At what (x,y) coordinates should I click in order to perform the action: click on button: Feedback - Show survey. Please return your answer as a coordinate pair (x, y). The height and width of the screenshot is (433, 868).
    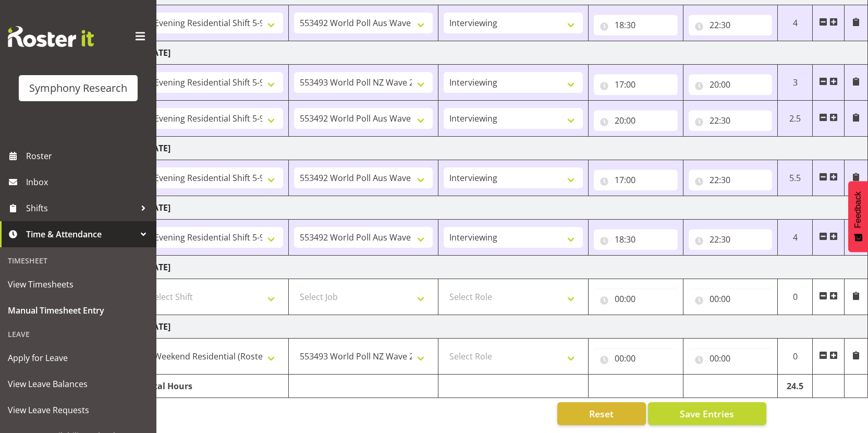
    Looking at the image, I should click on (857, 216).